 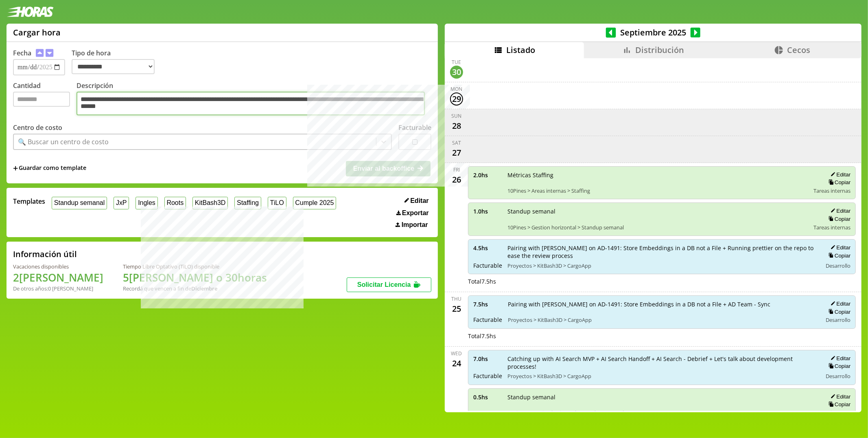 What do you see at coordinates (45, 99) in the screenshot?
I see `label: Cantidad` at bounding box center [45, 99].